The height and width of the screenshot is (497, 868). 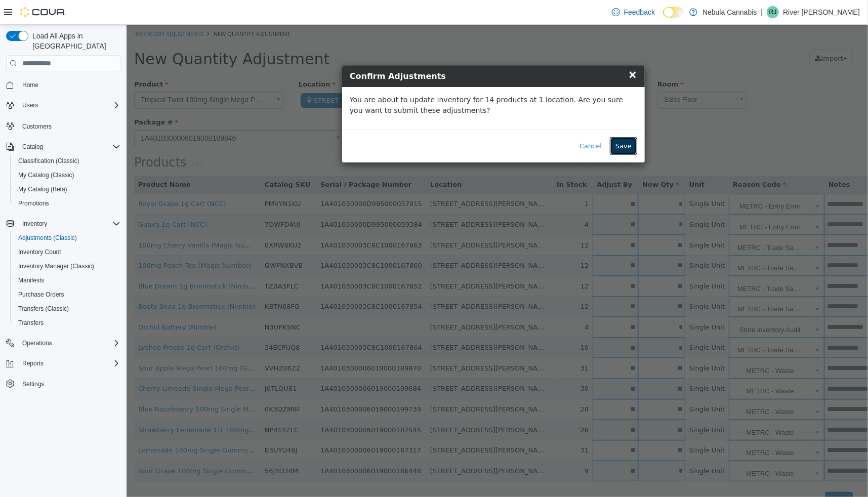 What do you see at coordinates (674, 12) in the screenshot?
I see `input: Dark Mode` at bounding box center [674, 12].